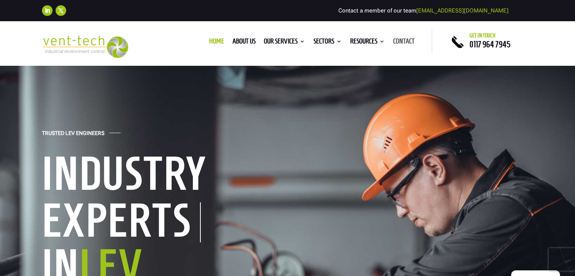 This screenshot has width=575, height=276. I want to click on a: Follow on LinkedIn, so click(47, 11).